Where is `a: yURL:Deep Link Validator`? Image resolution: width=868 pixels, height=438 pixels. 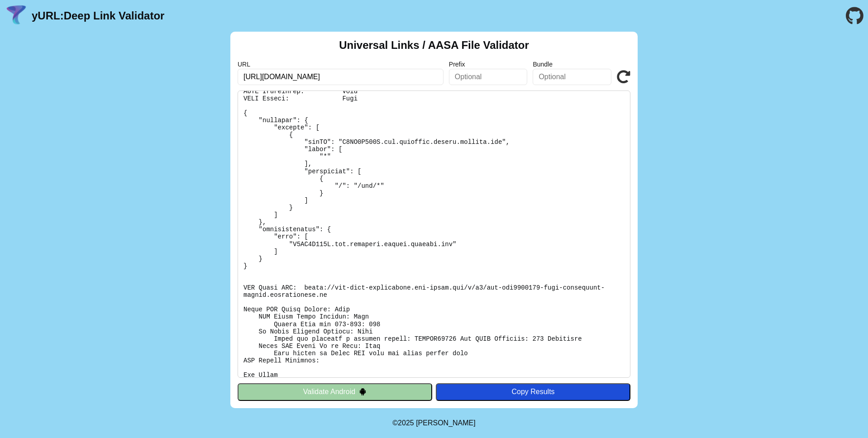 a: yURL:Deep Link Validator is located at coordinates (98, 15).